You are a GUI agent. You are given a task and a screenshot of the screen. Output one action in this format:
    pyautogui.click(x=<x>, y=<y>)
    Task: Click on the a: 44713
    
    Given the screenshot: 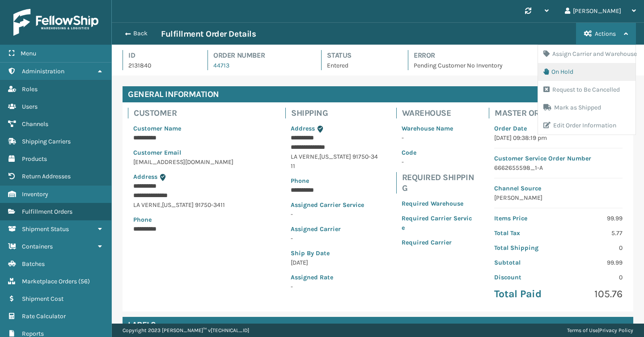 What is the action you would take?
    pyautogui.click(x=221, y=65)
    